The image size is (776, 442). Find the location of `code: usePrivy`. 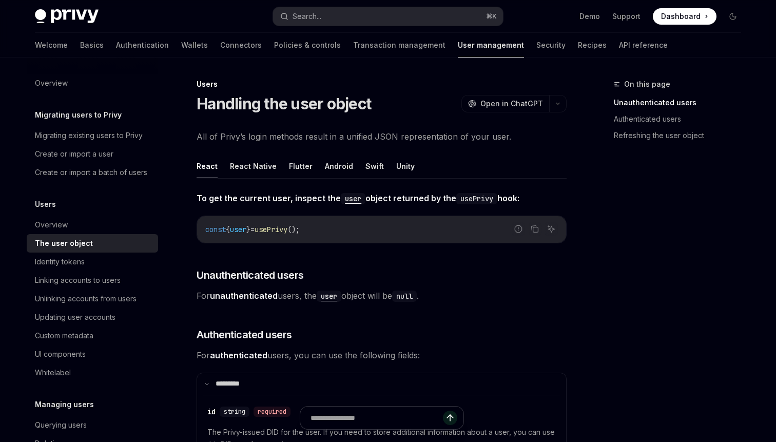

code: usePrivy is located at coordinates (477, 199).